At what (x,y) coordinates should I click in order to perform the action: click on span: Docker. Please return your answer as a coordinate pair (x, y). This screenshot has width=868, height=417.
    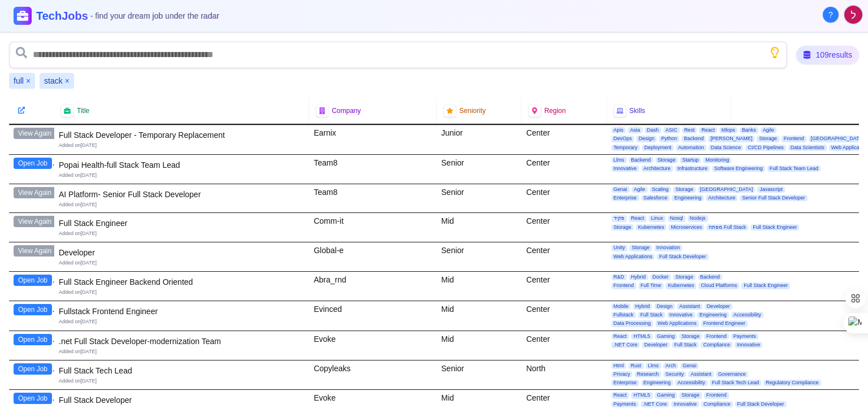
    Looking at the image, I should click on (661, 277).